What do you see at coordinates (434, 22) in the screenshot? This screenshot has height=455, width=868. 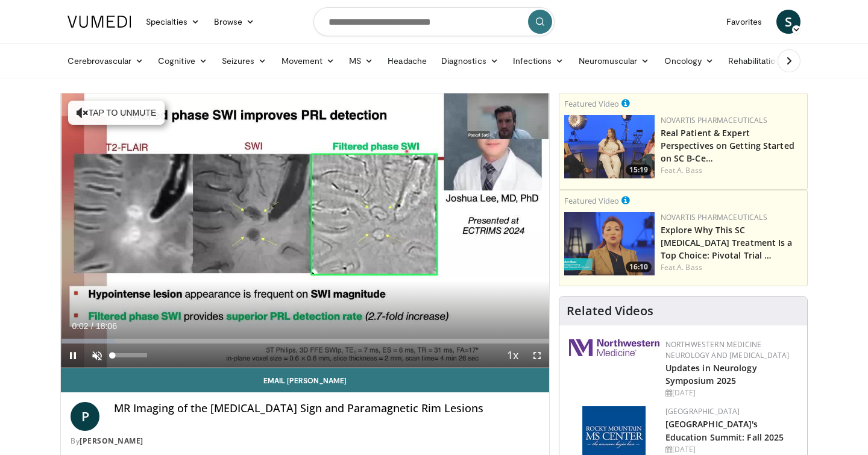 I see `input: Search topics, interventions` at bounding box center [434, 22].